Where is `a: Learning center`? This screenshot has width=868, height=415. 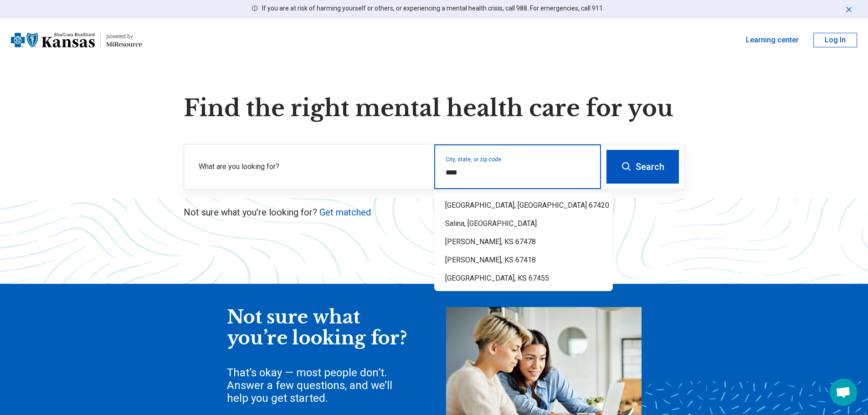
a: Learning center is located at coordinates (772, 40).